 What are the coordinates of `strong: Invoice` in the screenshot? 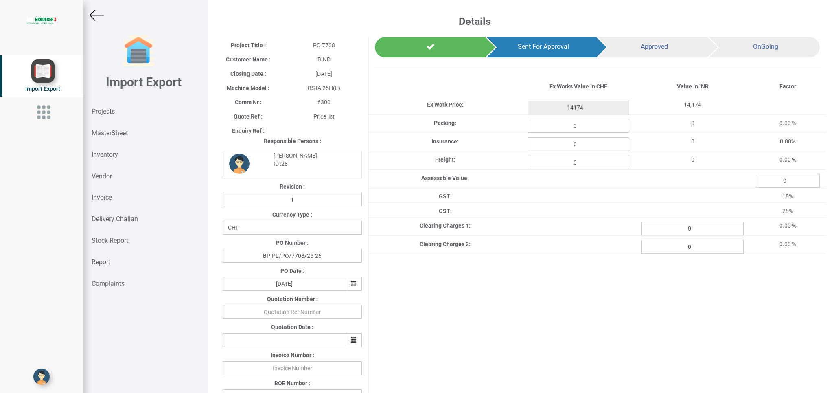 It's located at (102, 197).